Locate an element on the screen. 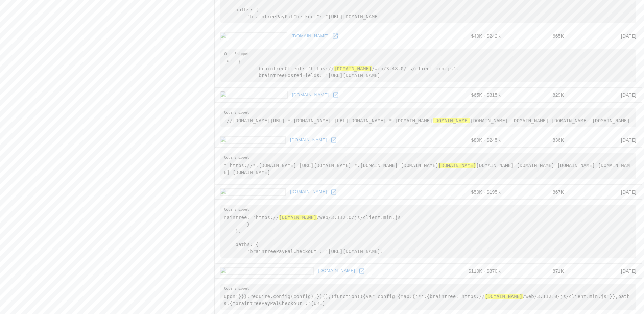  a: Open pharmacyonline.com.au in new window is located at coordinates (362, 271).